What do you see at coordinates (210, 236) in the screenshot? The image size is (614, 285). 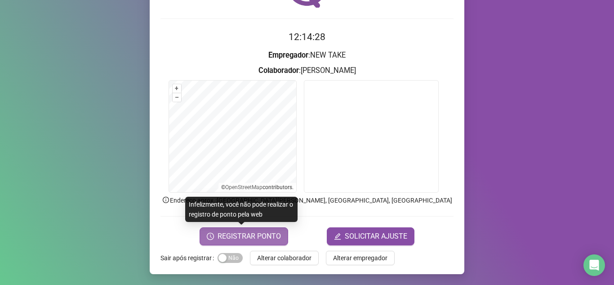 I see `span: clock-circle` at bounding box center [210, 236].